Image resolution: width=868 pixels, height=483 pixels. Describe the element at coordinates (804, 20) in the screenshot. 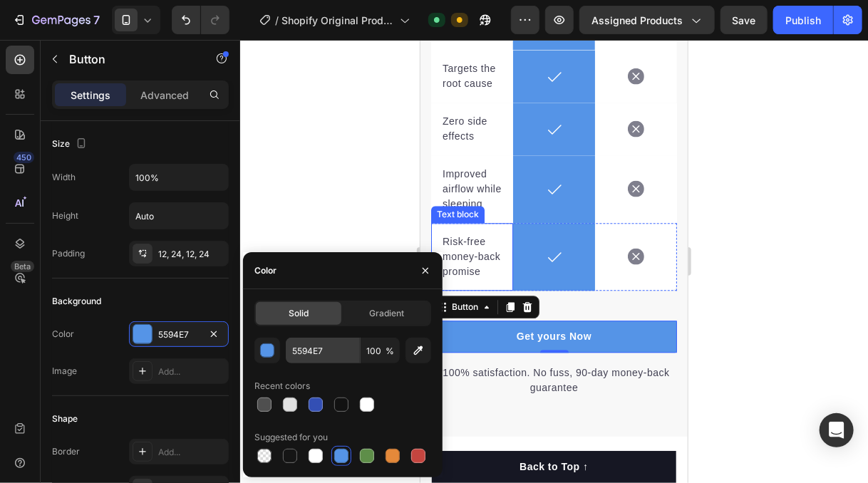

I see `button: Publish` at that location.